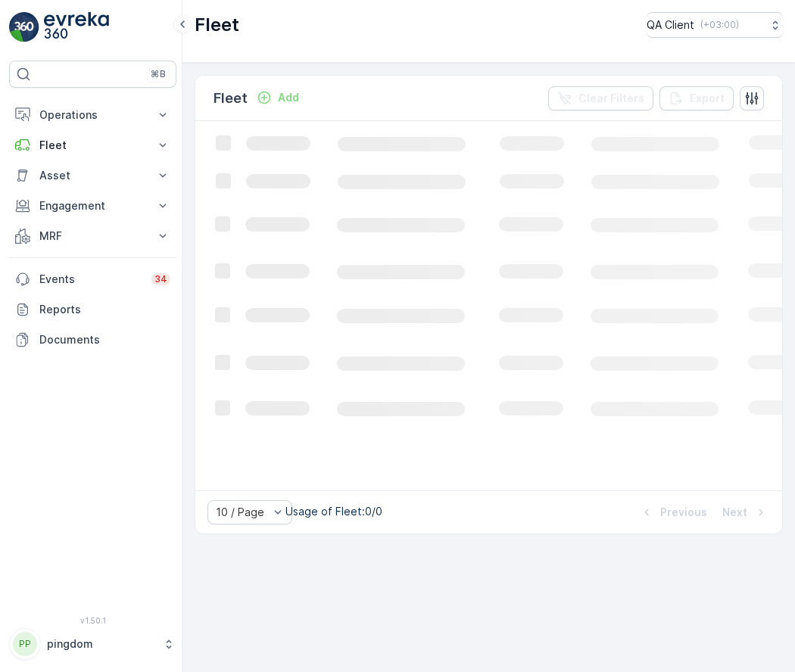 The width and height of the screenshot is (795, 672). I want to click on p: Usage of Fleet : 0/0, so click(334, 511).